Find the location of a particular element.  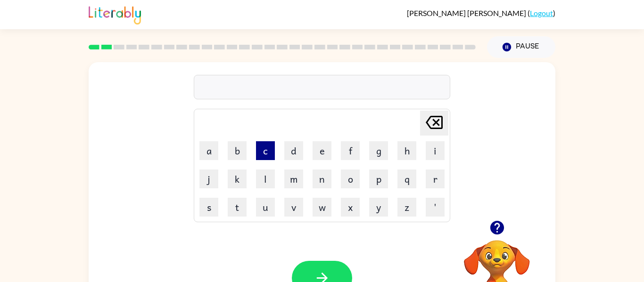

button: w is located at coordinates (322, 207).